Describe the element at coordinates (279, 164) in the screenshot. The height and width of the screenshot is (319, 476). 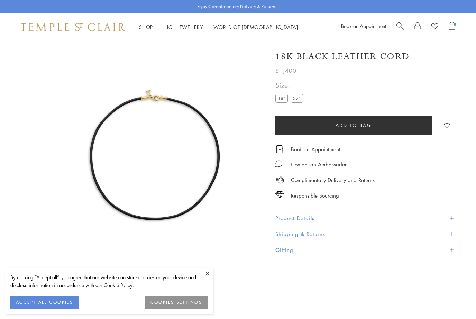
I see `img: MessageIcon-01_2.svg` at that location.